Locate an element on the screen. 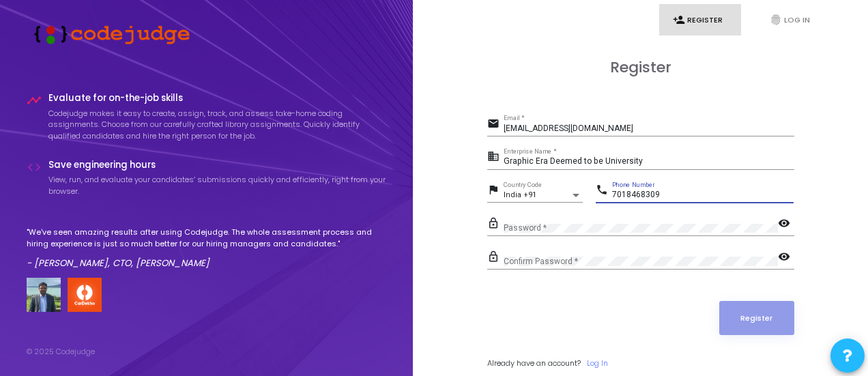 The width and height of the screenshot is (868, 376). a: Log In is located at coordinates (597, 364).